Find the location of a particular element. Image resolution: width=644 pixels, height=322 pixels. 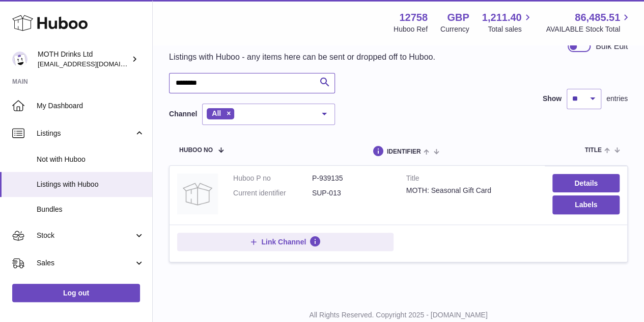

span: entries is located at coordinates (617, 99).